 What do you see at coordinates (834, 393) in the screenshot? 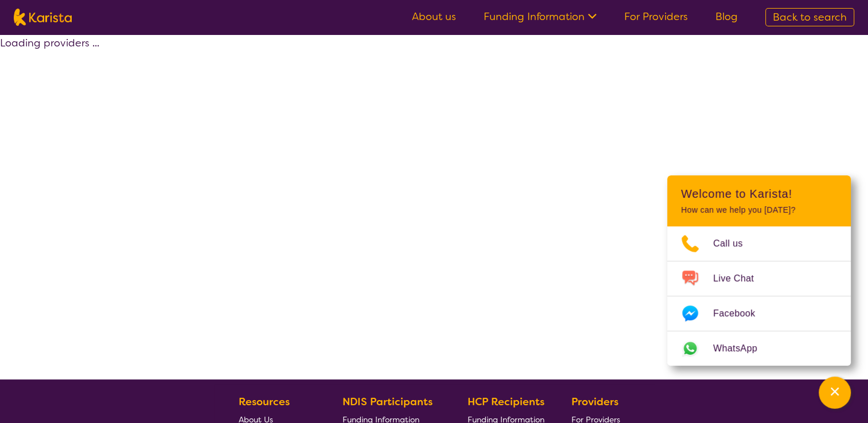
I see `button: Channel Menu` at bounding box center [834, 393].